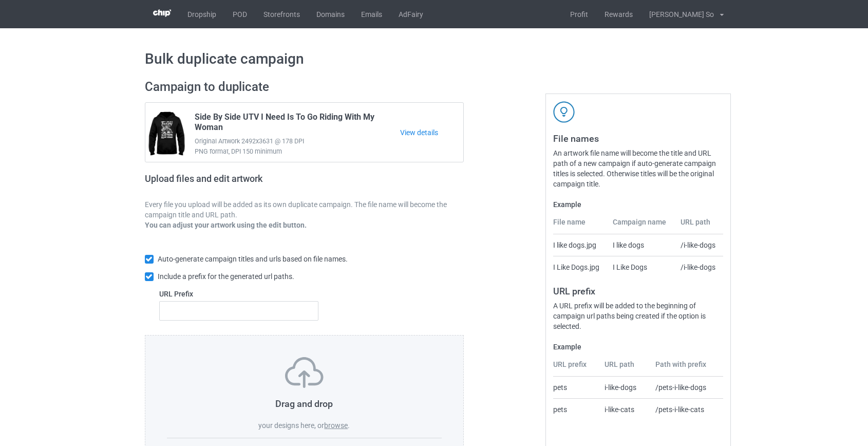  Describe the element at coordinates (305, 210) in the screenshot. I see `p: Every file you upload will be added as its own duplicate campaign. The file name will become the ...` at that location.